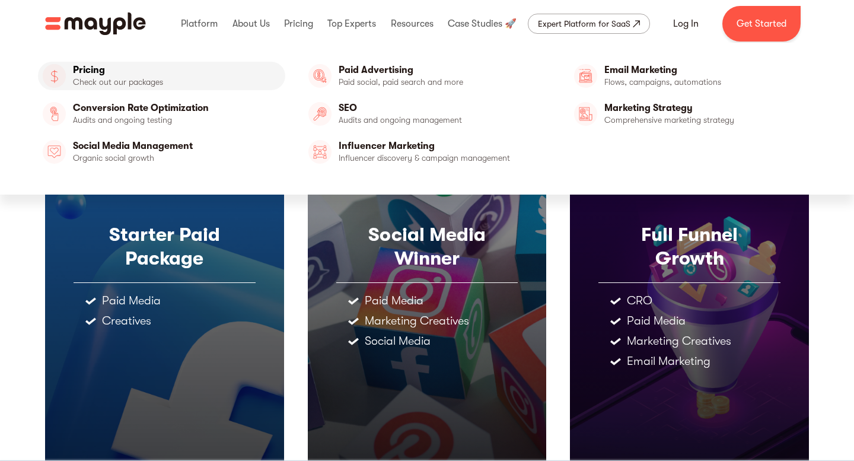 The height and width of the screenshot is (461, 854). I want to click on div: About Us, so click(251, 24).